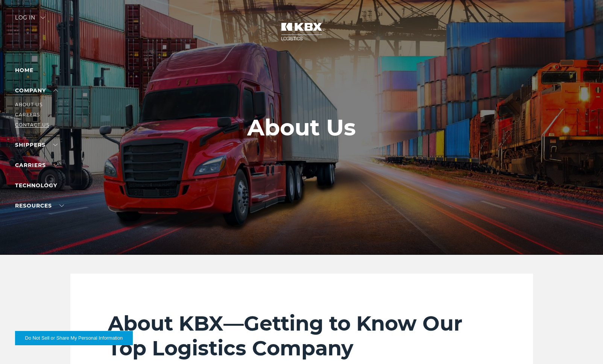 The image size is (603, 364). I want to click on img: arrow, so click(43, 18).